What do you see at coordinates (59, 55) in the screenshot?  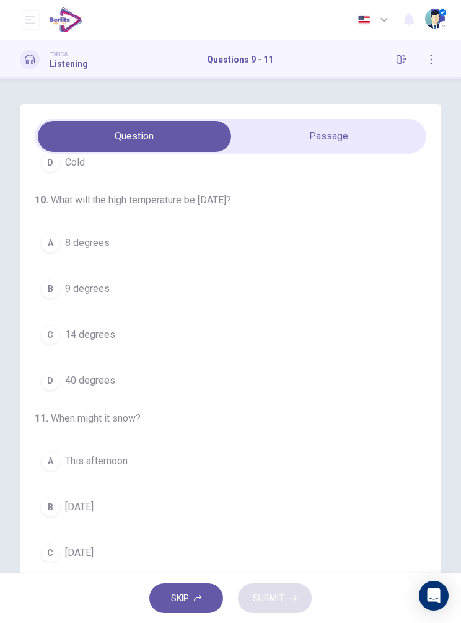 I see `span: TOEIC®` at bounding box center [59, 55].